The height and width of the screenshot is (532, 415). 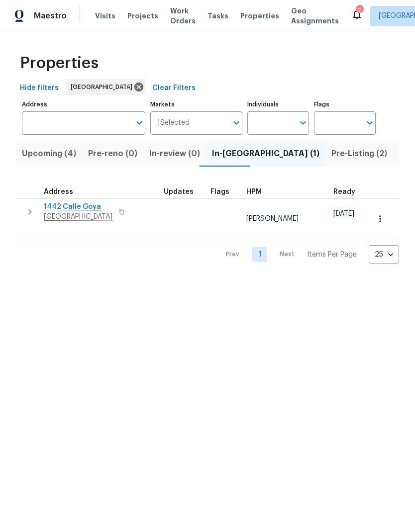 I want to click on span: Pre-reno (0), so click(x=113, y=154).